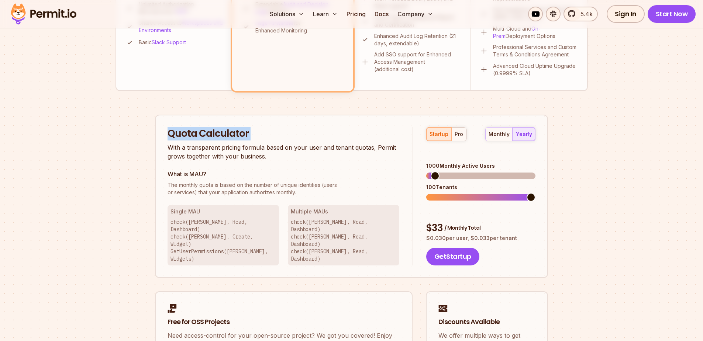 The image size is (703, 341). Describe the element at coordinates (481, 238) in the screenshot. I see `p: $ 0.030 per user, $ 0.033 per tenant` at that location.